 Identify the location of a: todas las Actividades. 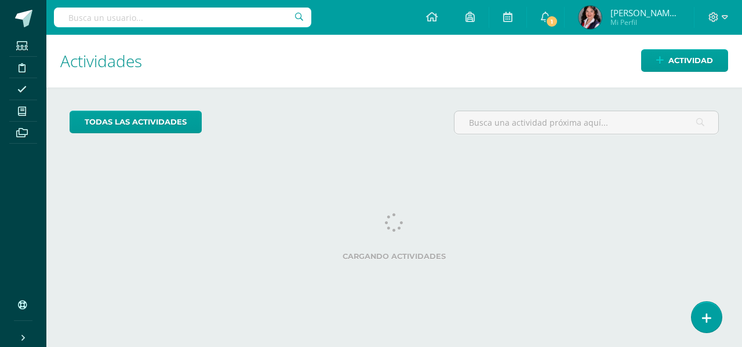
(136, 122).